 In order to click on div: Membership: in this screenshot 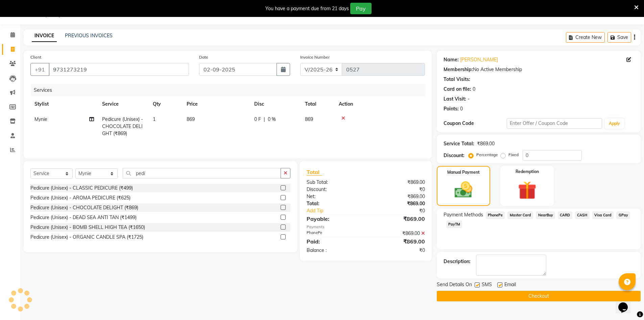, I will do `click(458, 69)`.